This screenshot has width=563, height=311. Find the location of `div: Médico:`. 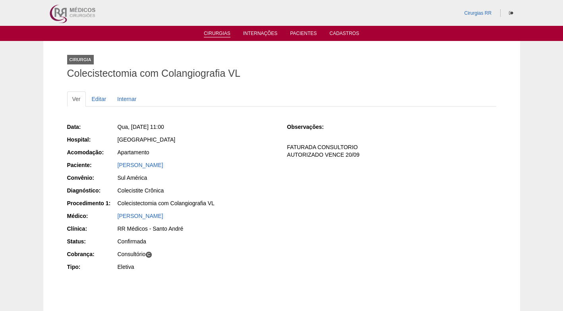

div: Médico: is located at coordinates (92, 216).